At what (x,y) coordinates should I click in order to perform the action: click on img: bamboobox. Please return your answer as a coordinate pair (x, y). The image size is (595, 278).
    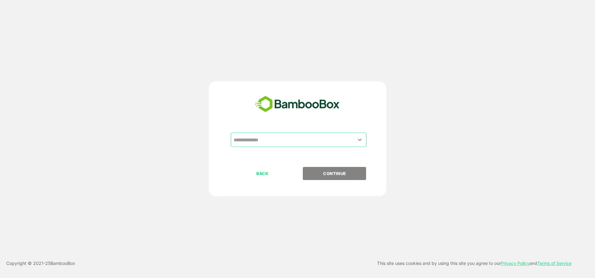
    Looking at the image, I should click on (297, 104).